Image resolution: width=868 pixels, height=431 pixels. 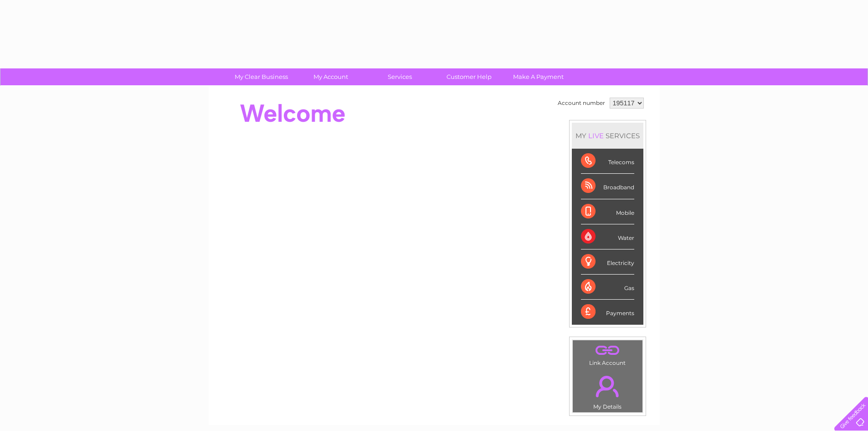 I want to click on td: Account number, so click(x=582, y=103).